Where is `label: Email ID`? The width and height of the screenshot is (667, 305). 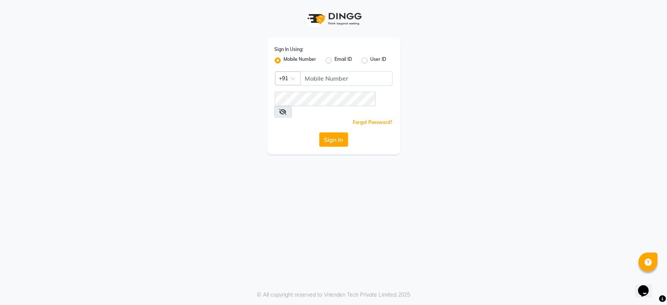
label: Email ID is located at coordinates (344, 60).